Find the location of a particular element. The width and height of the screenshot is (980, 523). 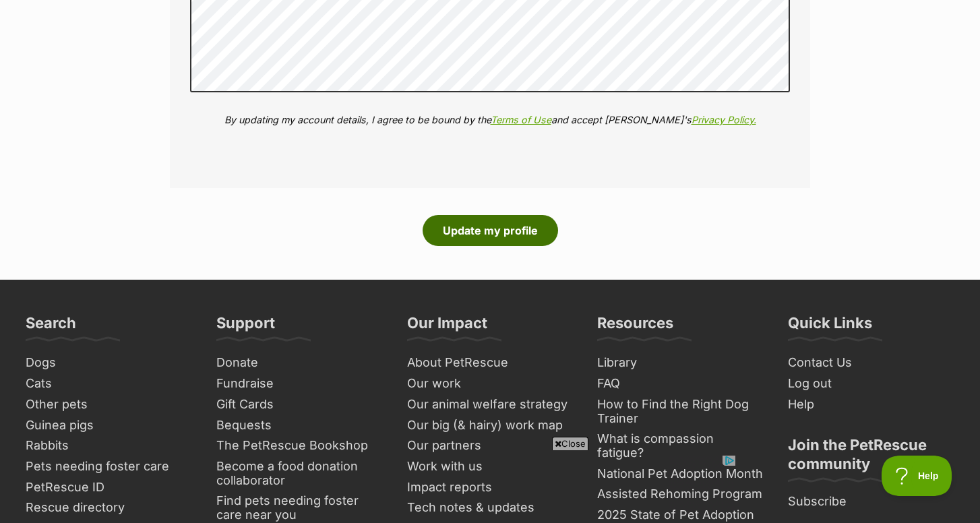

a: Bequests is located at coordinates (299, 425).